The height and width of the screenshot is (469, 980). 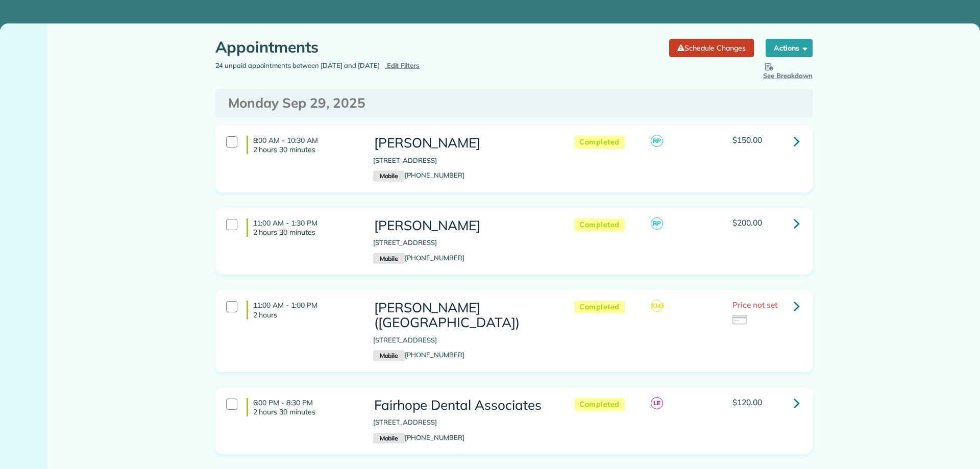 What do you see at coordinates (305, 315) in the screenshot?
I see `p: 2 hours` at bounding box center [305, 315].